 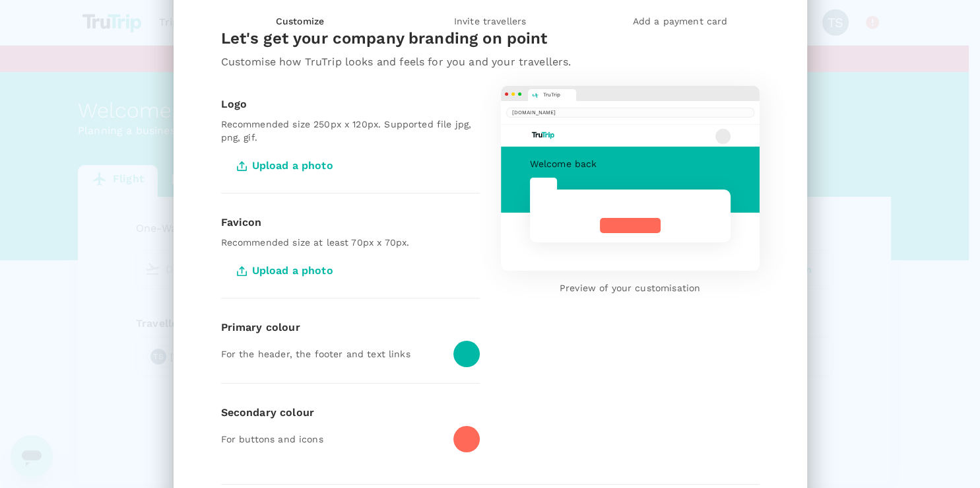 What do you see at coordinates (351, 413) in the screenshot?
I see `div: Secondary colour` at bounding box center [351, 413].